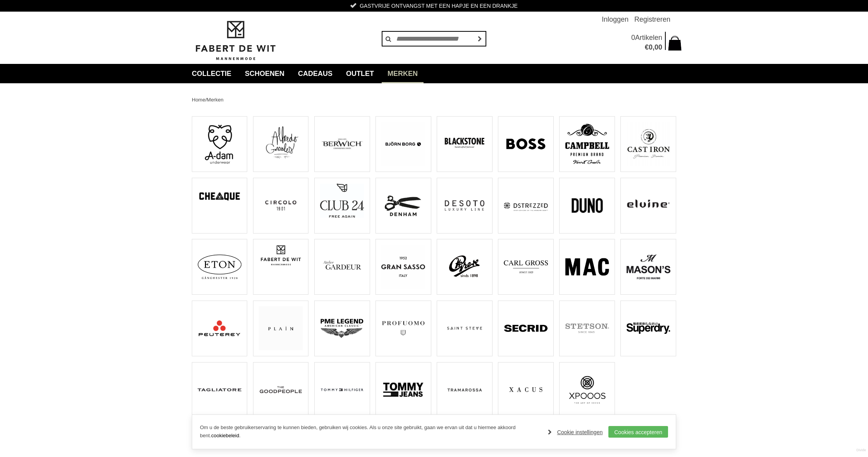 The height and width of the screenshot is (457, 868). What do you see at coordinates (219, 390) in the screenshot?
I see `a: Tagliatore` at bounding box center [219, 390].